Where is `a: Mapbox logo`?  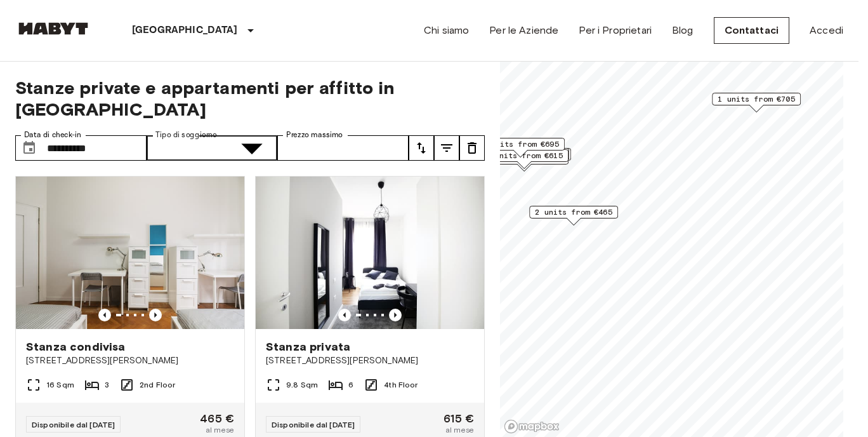
a: Mapbox logo is located at coordinates (532, 426).